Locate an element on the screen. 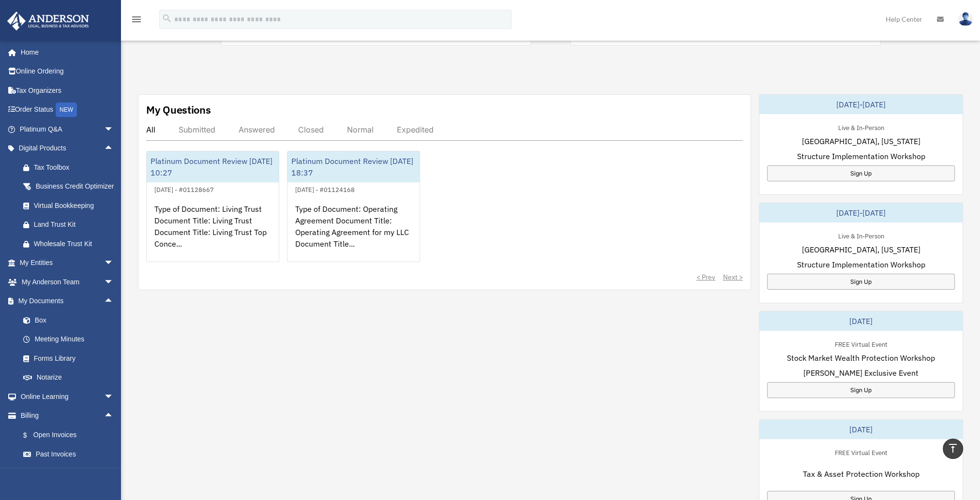  div: Business Credit Optimizer is located at coordinates (75, 186).